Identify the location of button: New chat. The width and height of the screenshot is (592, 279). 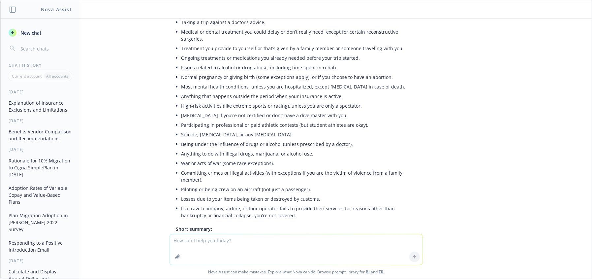
(40, 33).